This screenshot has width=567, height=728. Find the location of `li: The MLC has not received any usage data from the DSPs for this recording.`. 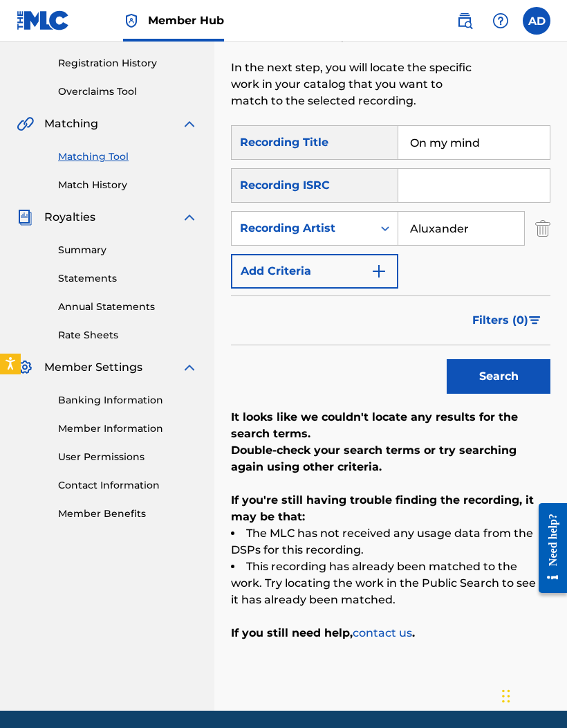

li: The MLC has not received any usage data from the DSPs for this recording. is located at coordinates (391, 542).